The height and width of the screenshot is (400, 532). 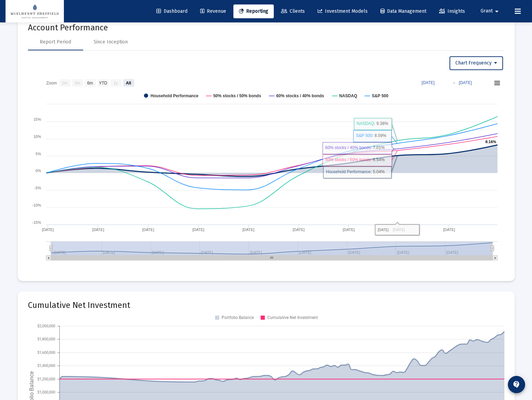 What do you see at coordinates (253, 11) in the screenshot?
I see `span: Reporting` at bounding box center [253, 11].